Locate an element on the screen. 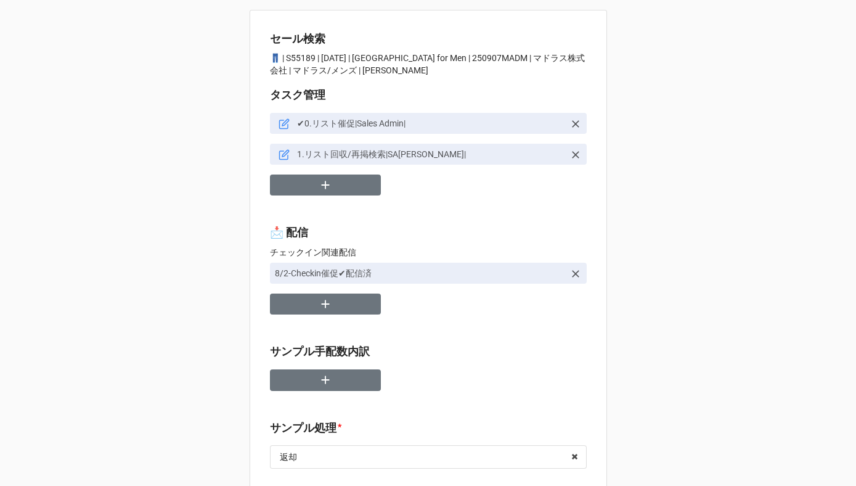 This screenshot has height=486, width=856. p: ✔︎0.リスト催促|Sales Admin| is located at coordinates (431, 123).